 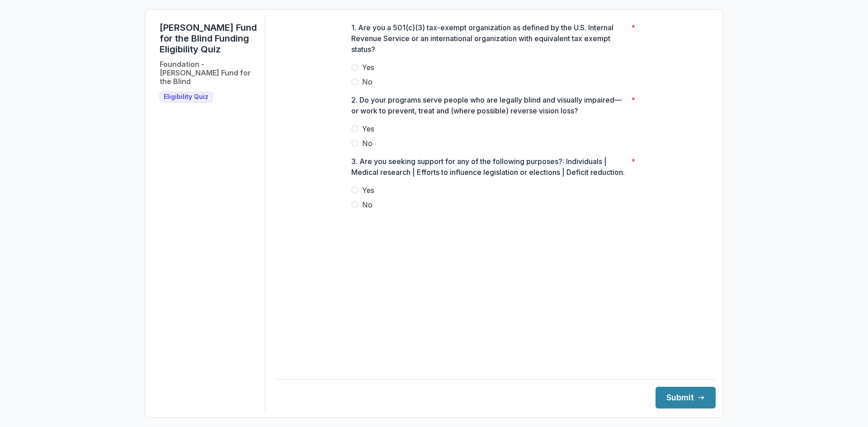 What do you see at coordinates (186, 96) in the screenshot?
I see `span: Eligibility Quiz` at bounding box center [186, 96].